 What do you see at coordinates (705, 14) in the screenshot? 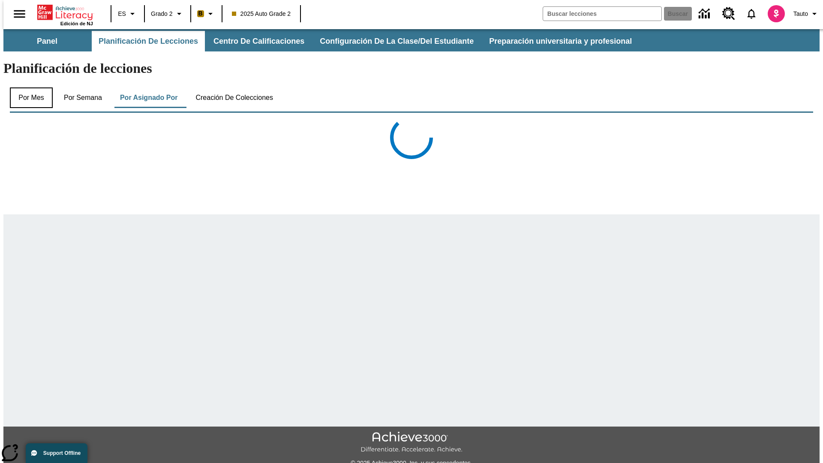
I see `a: Centro de información` at bounding box center [705, 14].